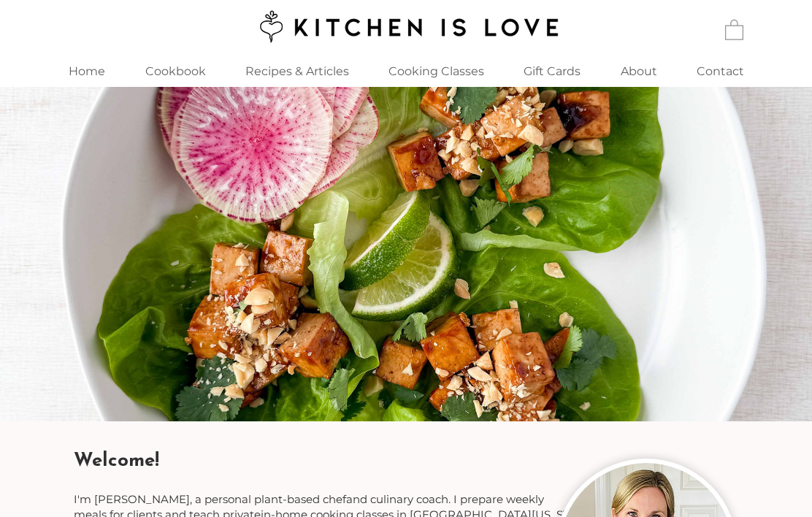 Image resolution: width=812 pixels, height=517 pixels. Describe the element at coordinates (87, 71) in the screenshot. I see `a: Home` at that location.